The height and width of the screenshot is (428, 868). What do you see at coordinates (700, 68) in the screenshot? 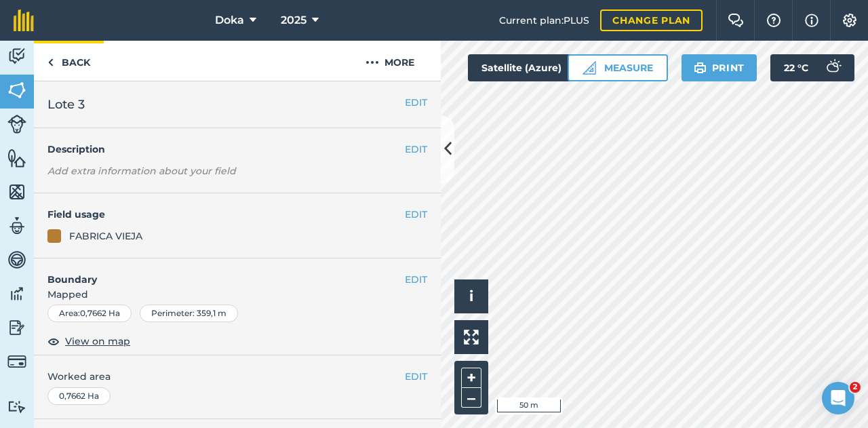
I see `img: svg+xml;base64,PHN2ZyB4bWxucz0iaHR0cDovL3d3dy53My5vcmcvMjAwMC9zdmciIHdpZHRoPSIxOSIgaGVpZ2h0PSIyNC...` at bounding box center [700, 68].